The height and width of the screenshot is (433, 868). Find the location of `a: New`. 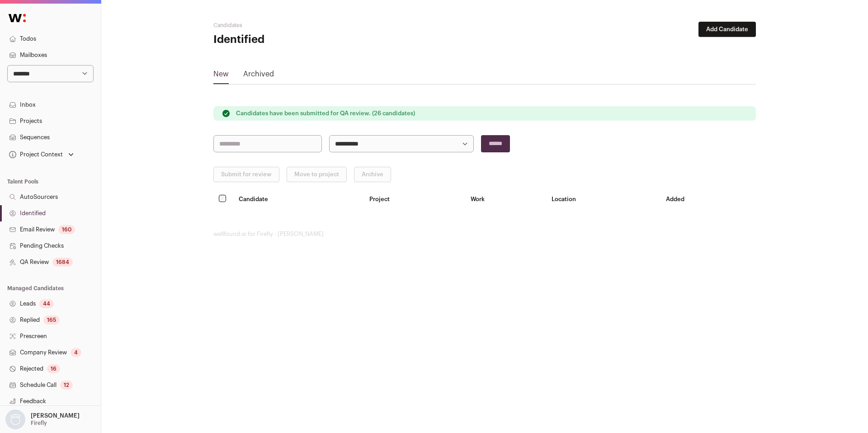

a: New is located at coordinates (221, 76).